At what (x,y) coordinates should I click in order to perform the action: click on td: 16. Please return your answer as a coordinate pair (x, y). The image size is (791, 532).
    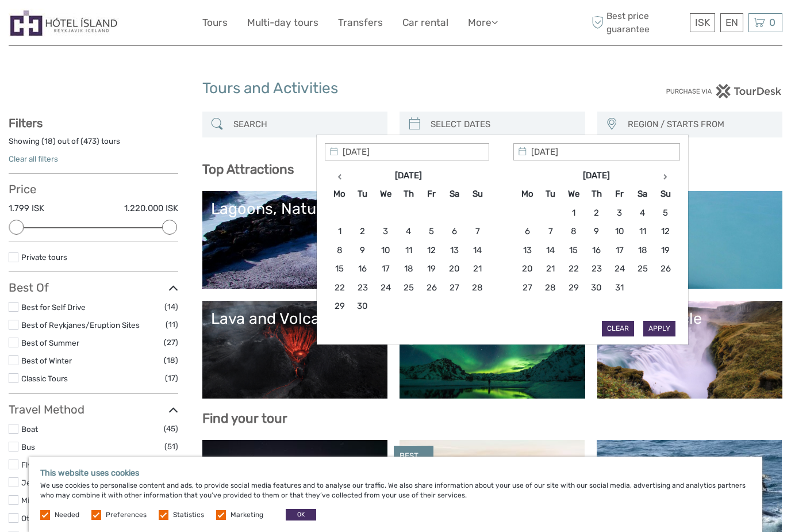
    Looking at the image, I should click on (363, 269).